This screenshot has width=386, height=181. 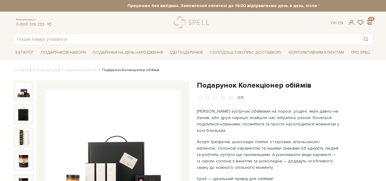 I want to click on h1: Подарунок Колекціонер обіймів, so click(x=285, y=85).